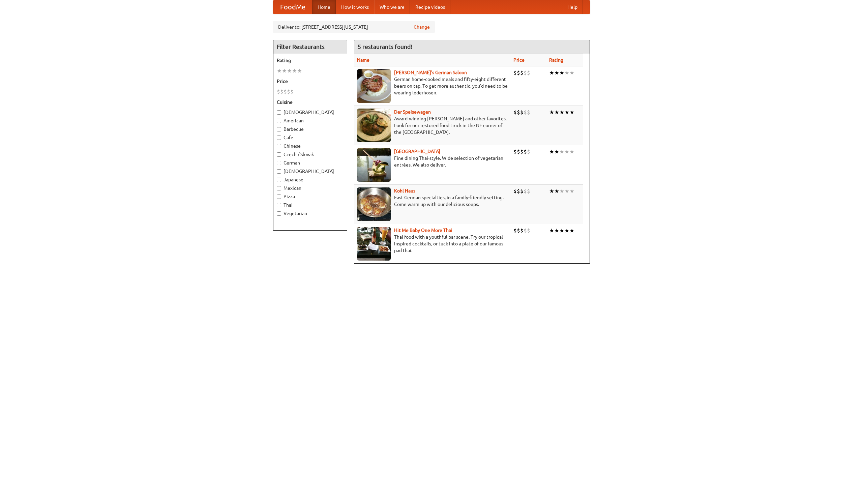  What do you see at coordinates (310, 47) in the screenshot?
I see `h4: Filter Restaurants` at bounding box center [310, 47].